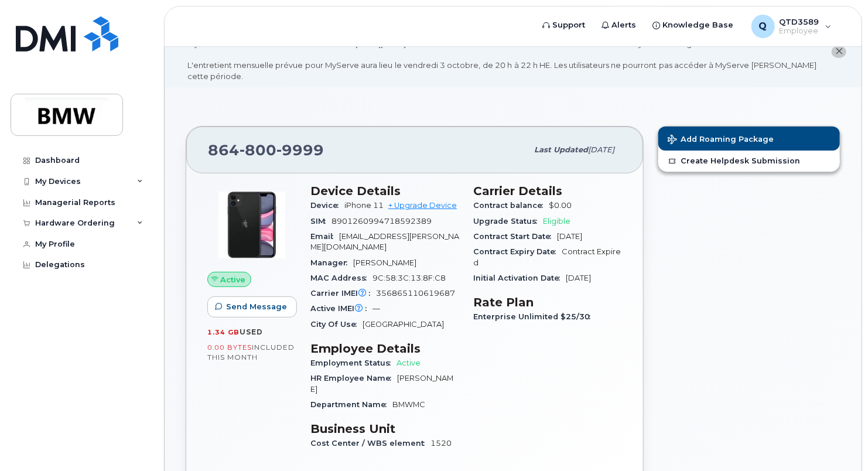 This screenshot has height=471, width=868. What do you see at coordinates (517, 251) in the screenshot?
I see `span: Contract Expiry Date` at bounding box center [517, 251].